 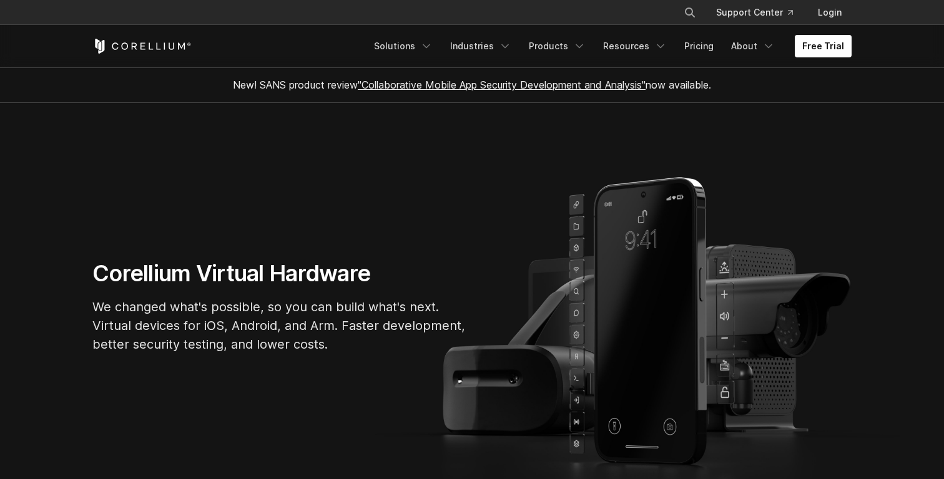 What do you see at coordinates (690, 12) in the screenshot?
I see `button: Search` at bounding box center [690, 12].